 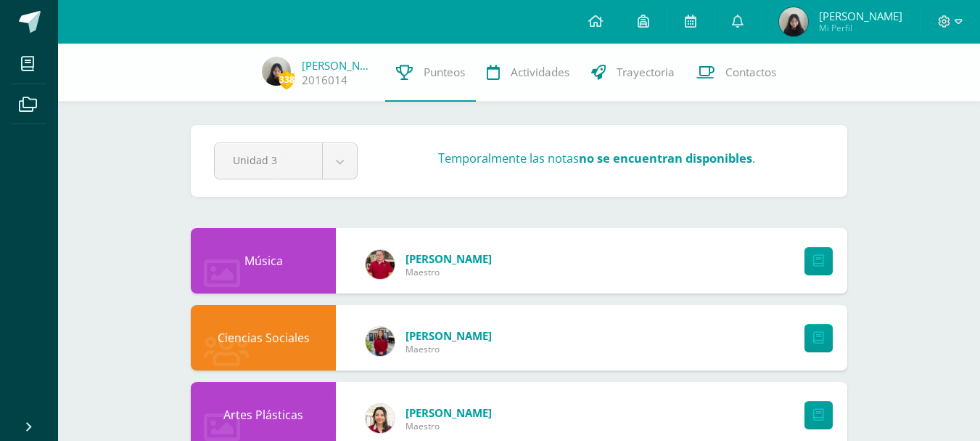 What do you see at coordinates (737, 73) in the screenshot?
I see `a: Contactos` at bounding box center [737, 73].